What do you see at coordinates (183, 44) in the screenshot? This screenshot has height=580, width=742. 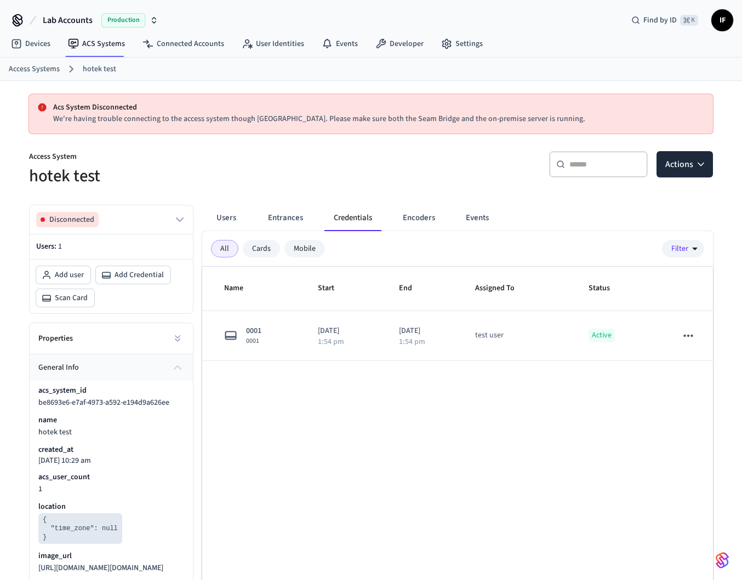 I see `a: Connected Accounts` at bounding box center [183, 44].